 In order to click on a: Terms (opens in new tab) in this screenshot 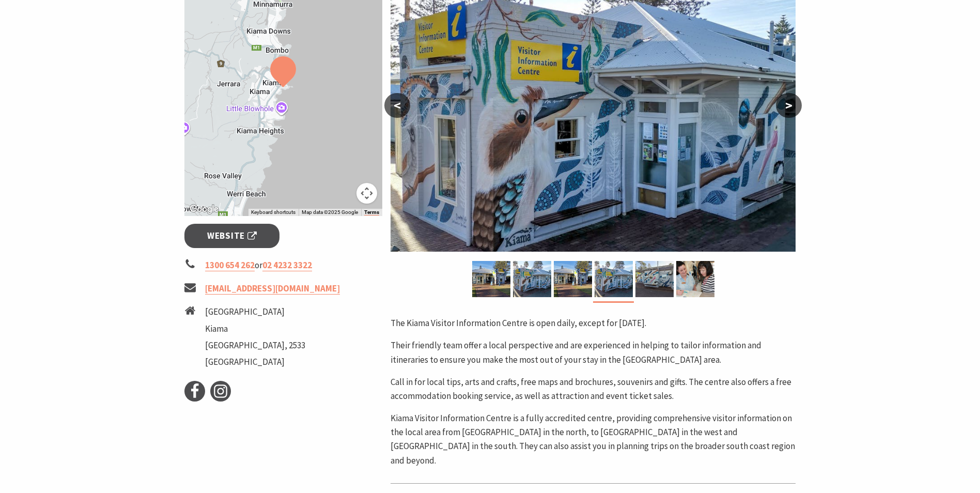, I will do `click(372, 213)`.